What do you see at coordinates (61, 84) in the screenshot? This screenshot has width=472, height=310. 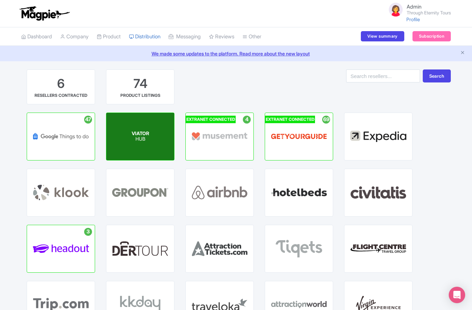 I see `div: 6` at bounding box center [61, 84].